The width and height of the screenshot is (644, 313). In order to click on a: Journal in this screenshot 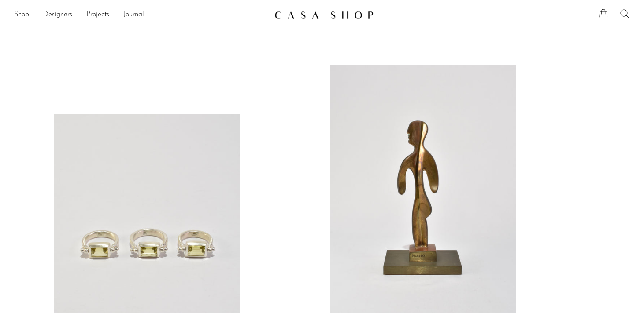, I will do `click(134, 15)`.